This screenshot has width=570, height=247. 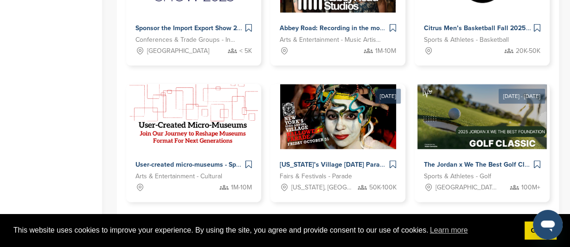 What do you see at coordinates (466, 40) in the screenshot?
I see `span: Sports & Athletes - Basketball` at bounding box center [466, 40].